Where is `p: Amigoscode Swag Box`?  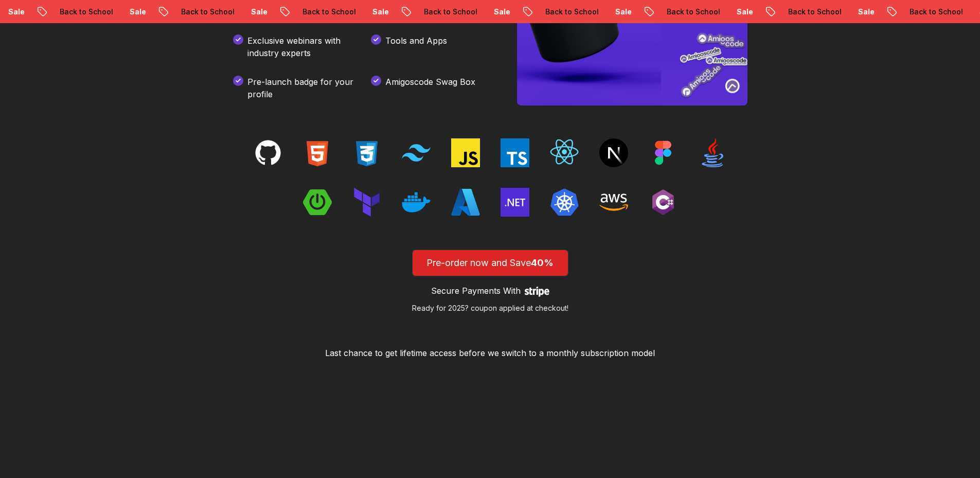
p: Amigoscode Swag Box is located at coordinates (430, 88).